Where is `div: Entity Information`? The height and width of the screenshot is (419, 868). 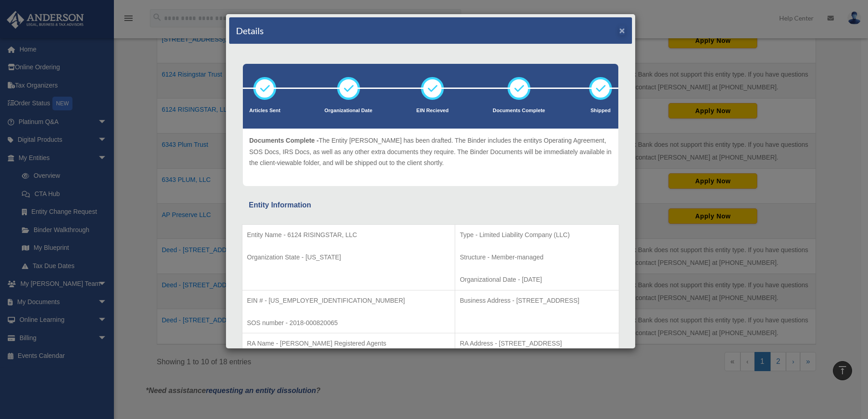 div: Entity Information is located at coordinates (431, 205).